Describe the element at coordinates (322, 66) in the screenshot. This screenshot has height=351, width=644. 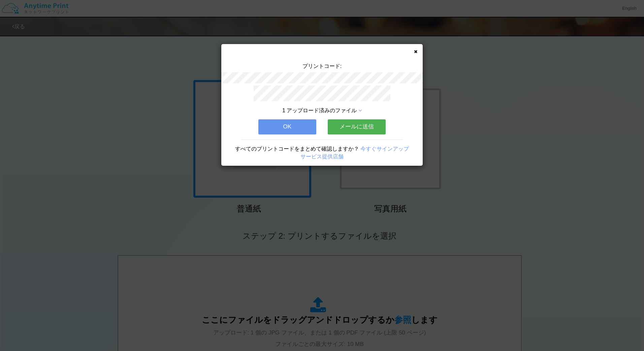
I see `span: プリントコード:` at that location.